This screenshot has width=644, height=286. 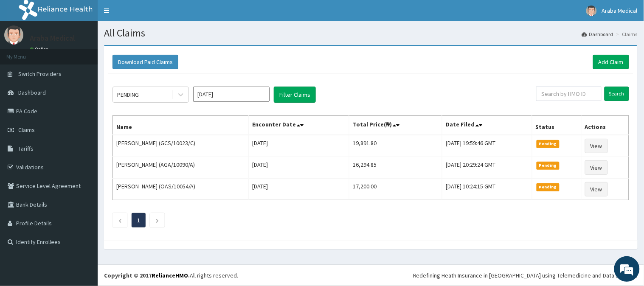 What do you see at coordinates (605, 125) in the screenshot?
I see `th: Actions` at bounding box center [605, 125].